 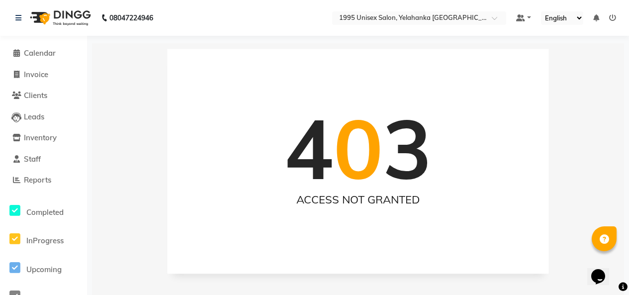 I want to click on span: Staff, so click(x=32, y=159).